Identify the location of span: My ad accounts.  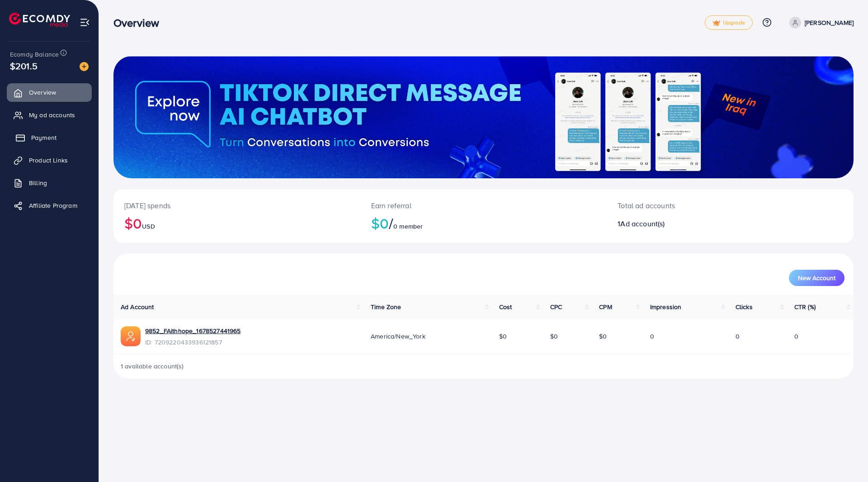
(52, 115).